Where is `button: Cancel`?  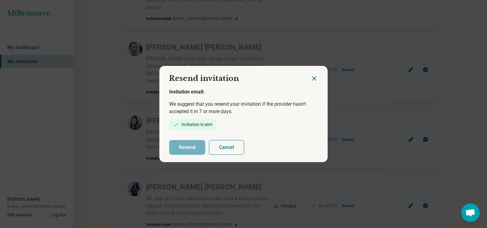
button: Cancel is located at coordinates (227, 147).